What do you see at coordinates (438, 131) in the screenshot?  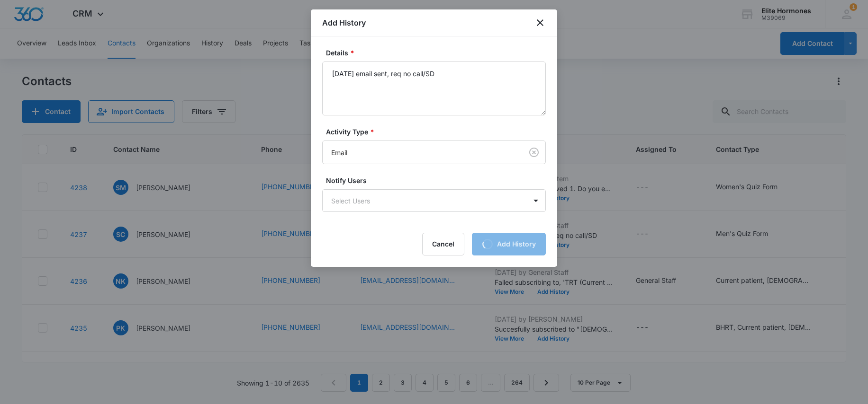 I see `label: Activity Type` at bounding box center [438, 131].